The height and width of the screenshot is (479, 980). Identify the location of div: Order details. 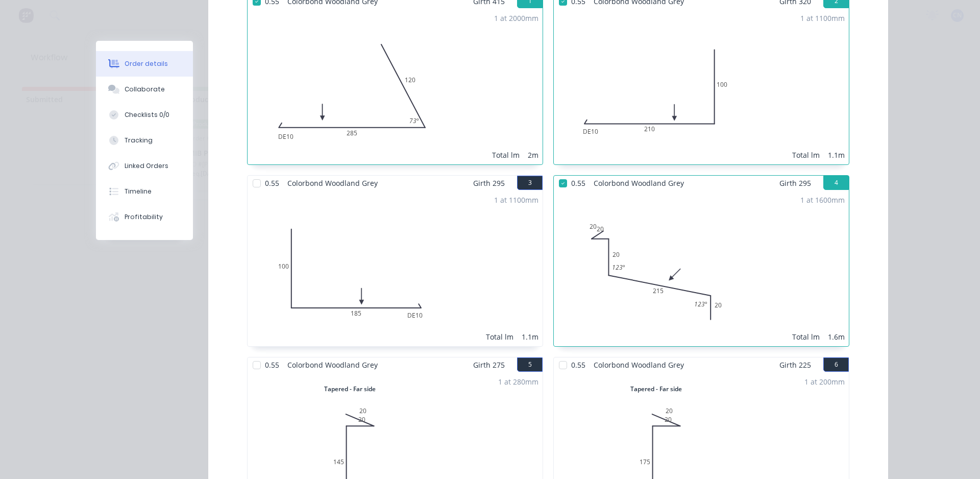
(146, 64).